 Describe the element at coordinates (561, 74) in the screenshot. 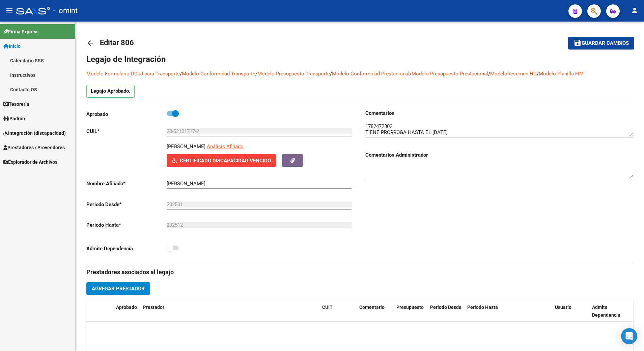

I see `a: Modelo Planilla FIM` at that location.